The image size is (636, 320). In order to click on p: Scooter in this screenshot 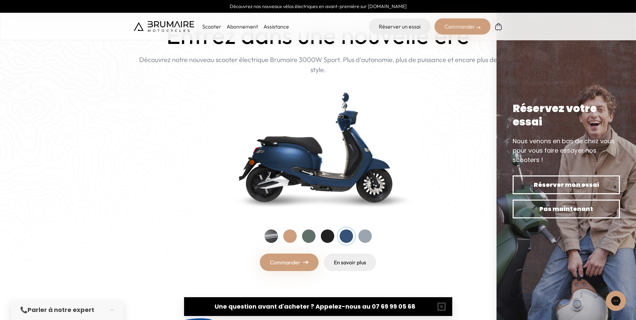, I will do `click(212, 26)`.